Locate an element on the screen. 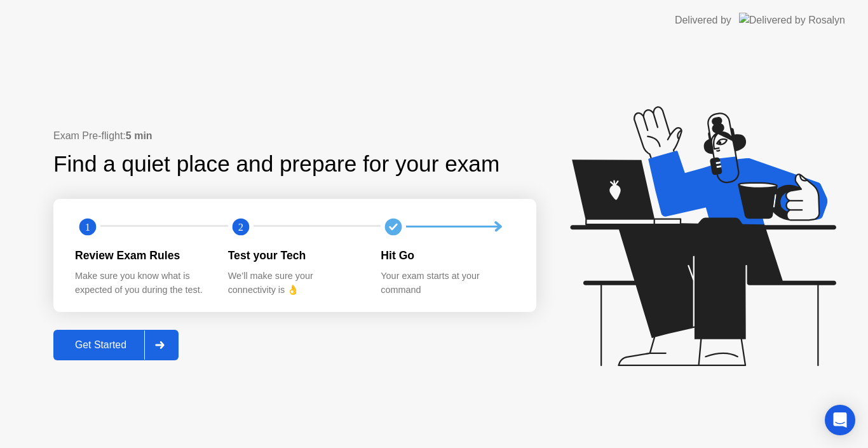  img: Delivered by Rosalyn is located at coordinates (792, 20).